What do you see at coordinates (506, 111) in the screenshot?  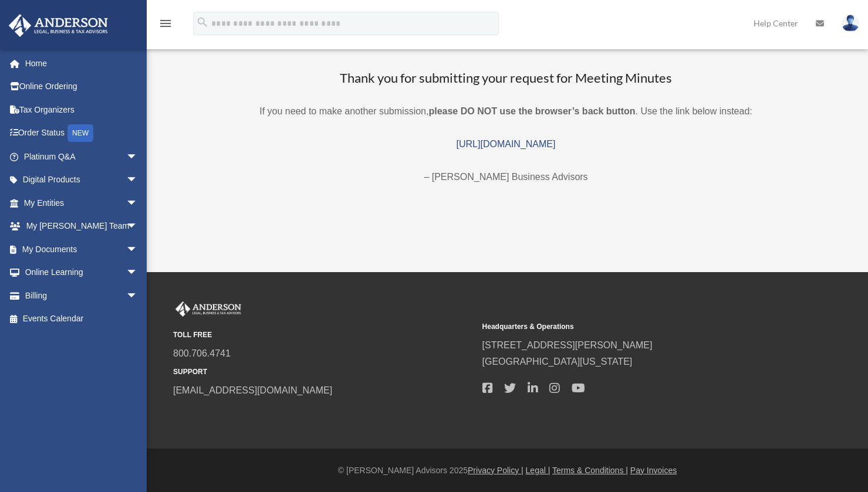 I see `p: If you need to make another submission, . Use the link below instead:` at bounding box center [506, 111].